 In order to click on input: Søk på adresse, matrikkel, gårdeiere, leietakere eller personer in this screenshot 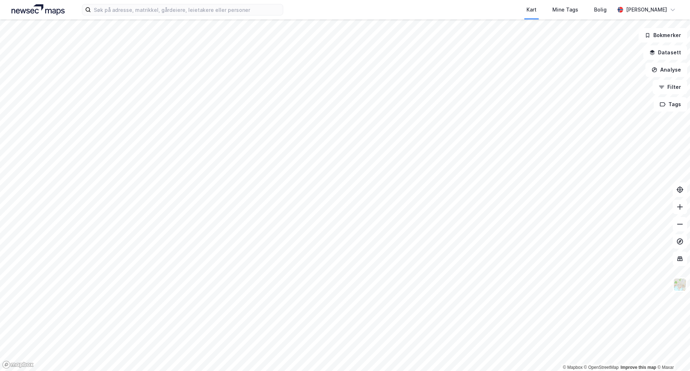, I will do `click(187, 10)`.